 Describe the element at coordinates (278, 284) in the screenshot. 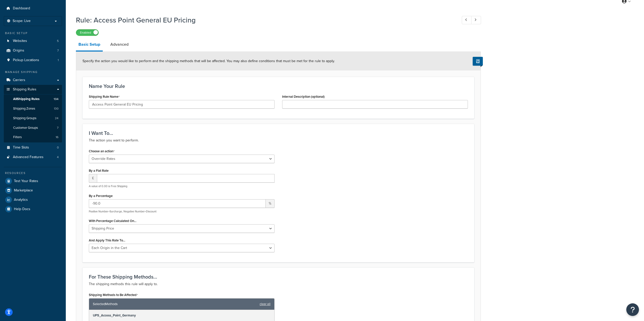

I see `p: The shipping methods this rule will apply to.` at that location.